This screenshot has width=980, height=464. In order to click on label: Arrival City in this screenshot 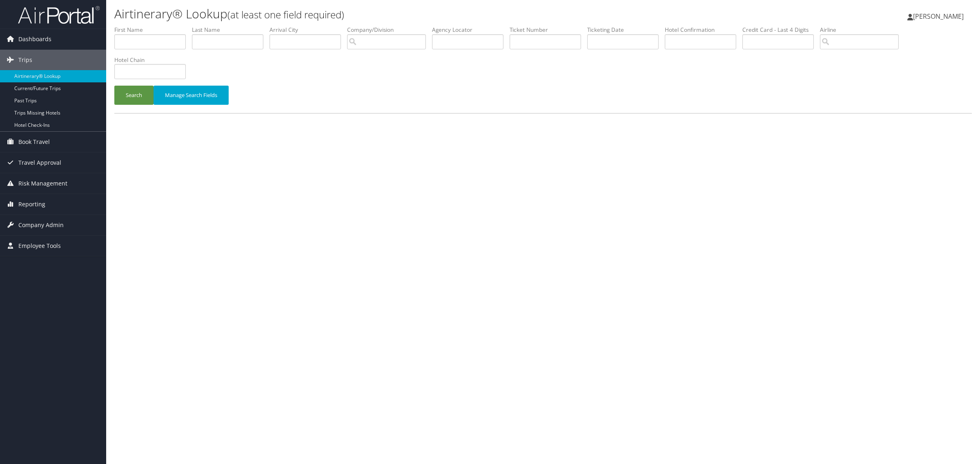, I will do `click(308, 30)`.